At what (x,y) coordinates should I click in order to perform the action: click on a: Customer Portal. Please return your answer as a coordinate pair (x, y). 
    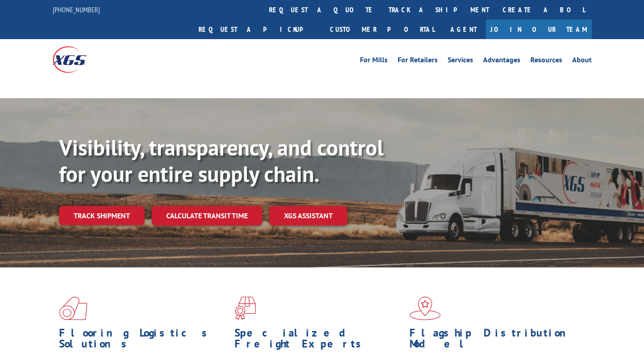
    Looking at the image, I should click on (382, 29).